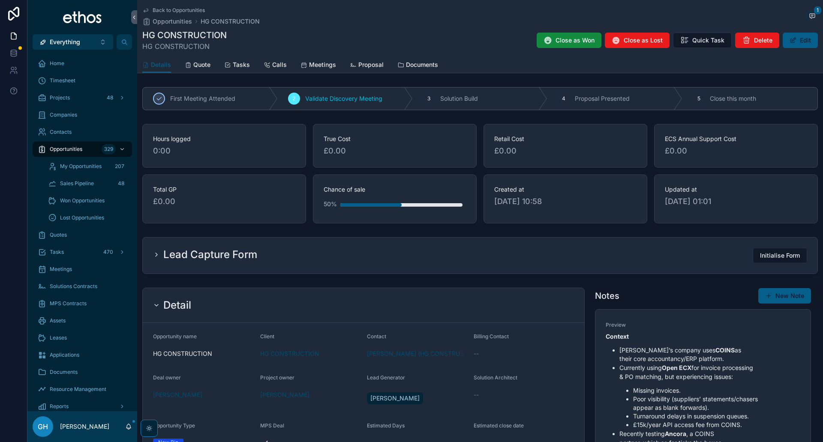  Describe the element at coordinates (57, 321) in the screenshot. I see `span: Assets` at that location.